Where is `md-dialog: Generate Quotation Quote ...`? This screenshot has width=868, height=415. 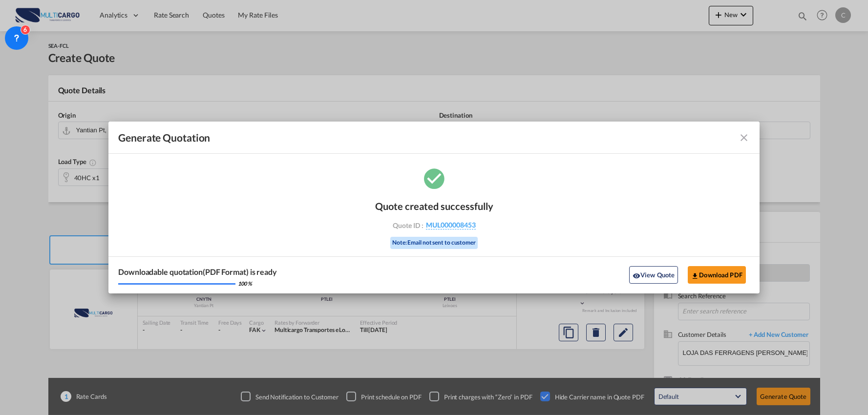 md-dialog: Generate Quotation Quote ... is located at coordinates (434, 208).